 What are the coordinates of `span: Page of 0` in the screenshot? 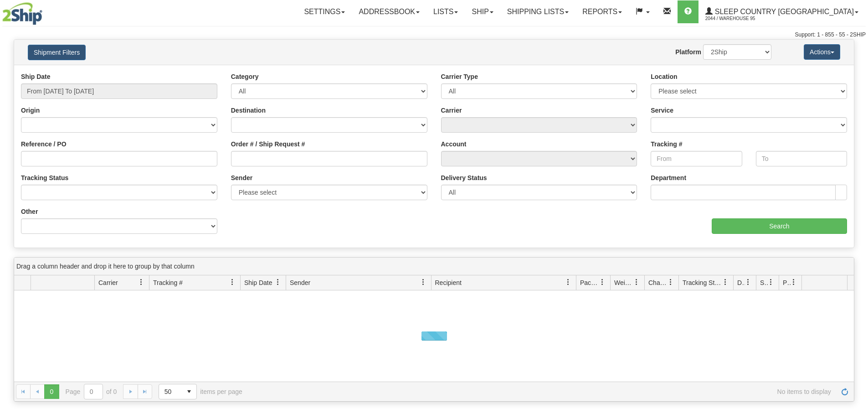 It's located at (91, 391).